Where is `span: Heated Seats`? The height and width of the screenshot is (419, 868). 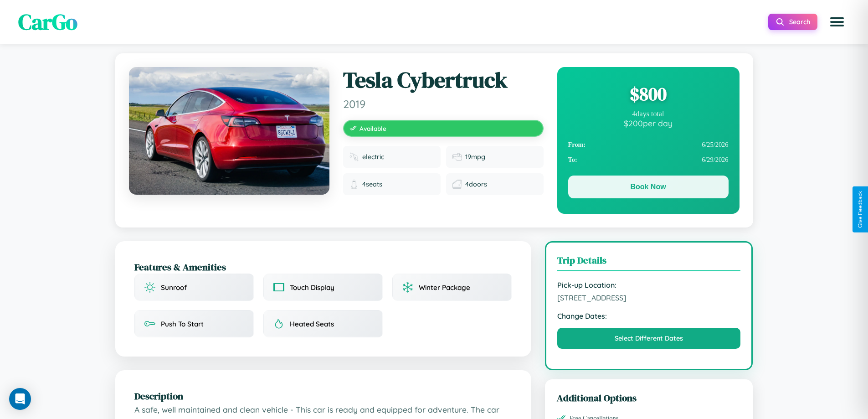 span: Heated Seats is located at coordinates (312, 323).